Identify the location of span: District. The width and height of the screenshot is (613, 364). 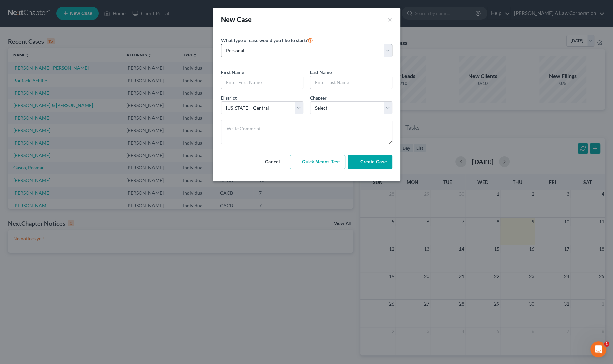
(229, 98).